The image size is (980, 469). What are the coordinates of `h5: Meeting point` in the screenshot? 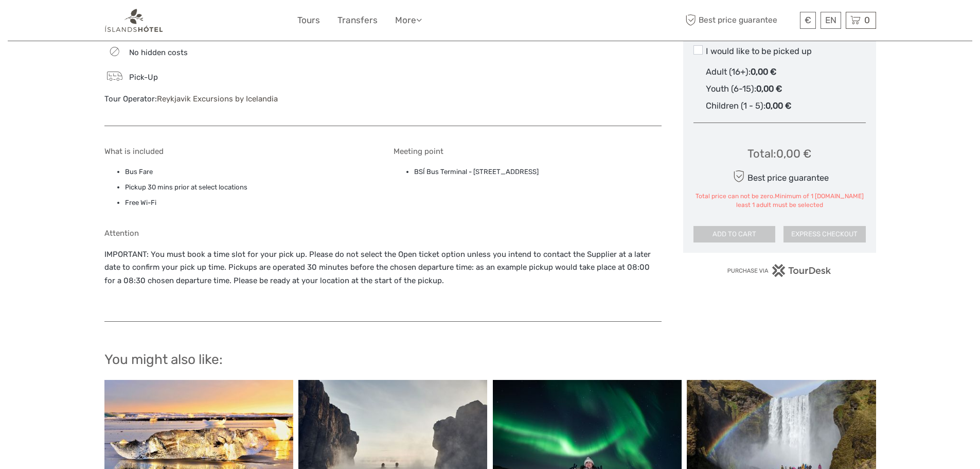 It's located at (527, 152).